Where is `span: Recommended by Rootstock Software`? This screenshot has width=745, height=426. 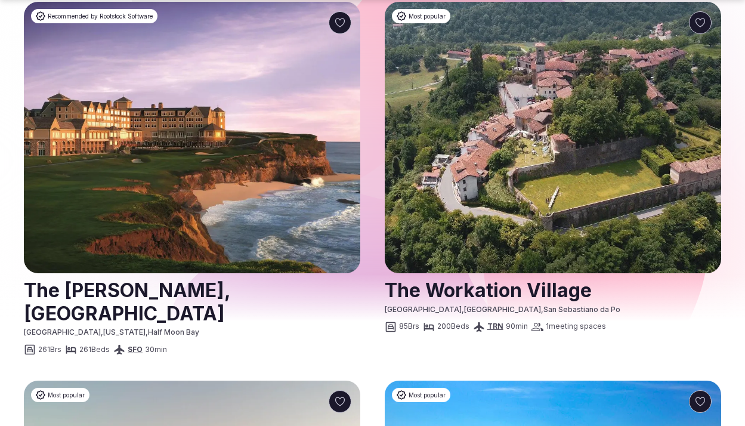
span: Recommended by Rootstock Software is located at coordinates (100, 16).